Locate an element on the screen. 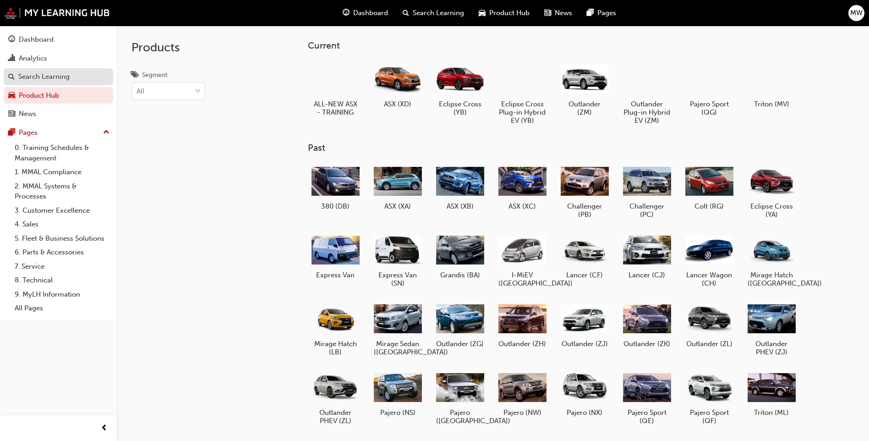  a: 4. Sales is located at coordinates (62, 224).